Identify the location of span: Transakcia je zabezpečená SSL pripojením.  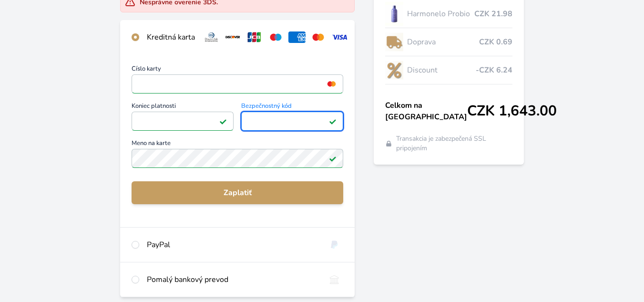
(454, 144).